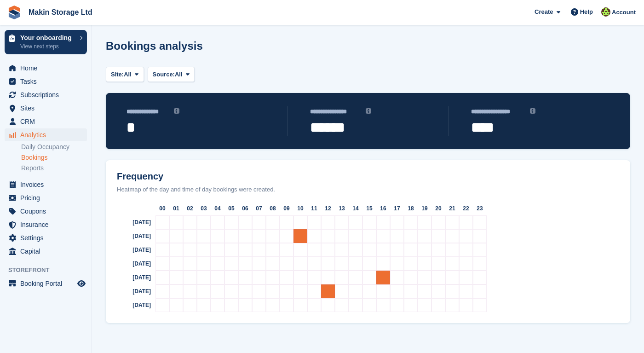 The height and width of the screenshot is (353, 644). What do you see at coordinates (154, 45) in the screenshot?
I see `h1: Bookings analysis` at bounding box center [154, 45].